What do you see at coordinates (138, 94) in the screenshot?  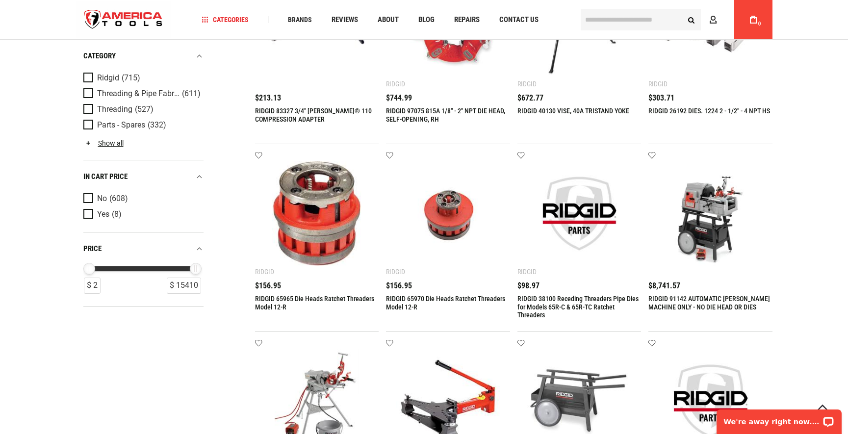 I see `span: Threading & Pipe Fabrication` at bounding box center [138, 94].